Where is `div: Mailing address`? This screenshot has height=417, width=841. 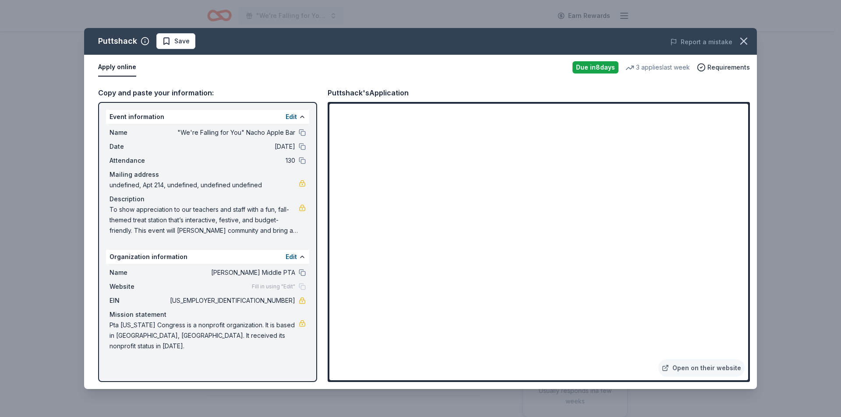
div: Mailing address is located at coordinates (208, 175).